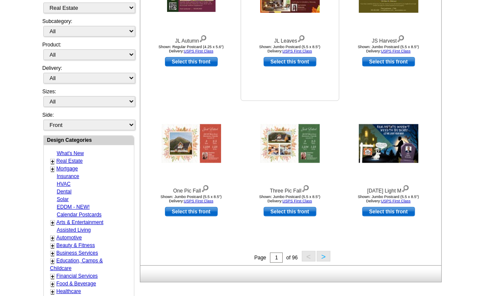 Image resolution: width=486 pixels, height=296 pixels. I want to click on a: Insurance, so click(68, 176).